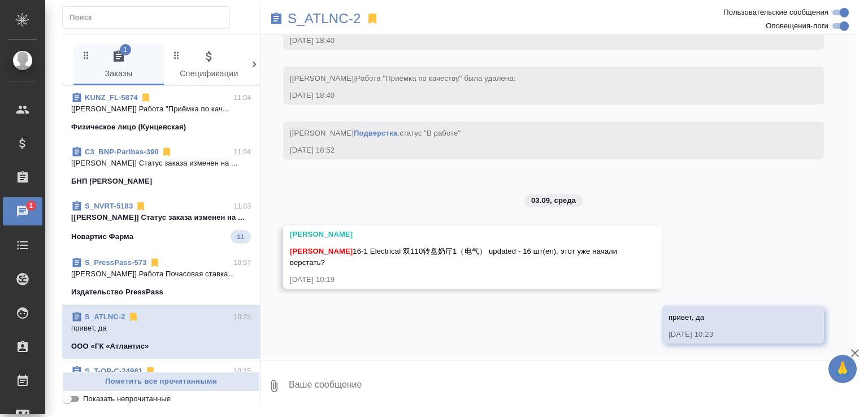  Describe the element at coordinates (161, 381) in the screenshot. I see `button: Пометить все прочитанными` at that location.